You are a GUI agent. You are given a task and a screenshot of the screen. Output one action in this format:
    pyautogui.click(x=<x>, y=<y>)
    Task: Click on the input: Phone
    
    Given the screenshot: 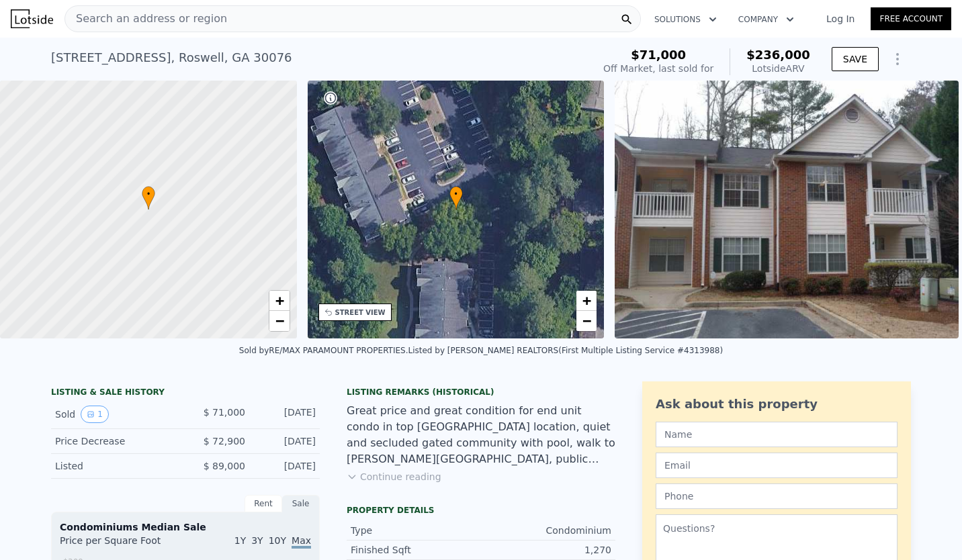 What is the action you would take?
    pyautogui.click(x=777, y=497)
    